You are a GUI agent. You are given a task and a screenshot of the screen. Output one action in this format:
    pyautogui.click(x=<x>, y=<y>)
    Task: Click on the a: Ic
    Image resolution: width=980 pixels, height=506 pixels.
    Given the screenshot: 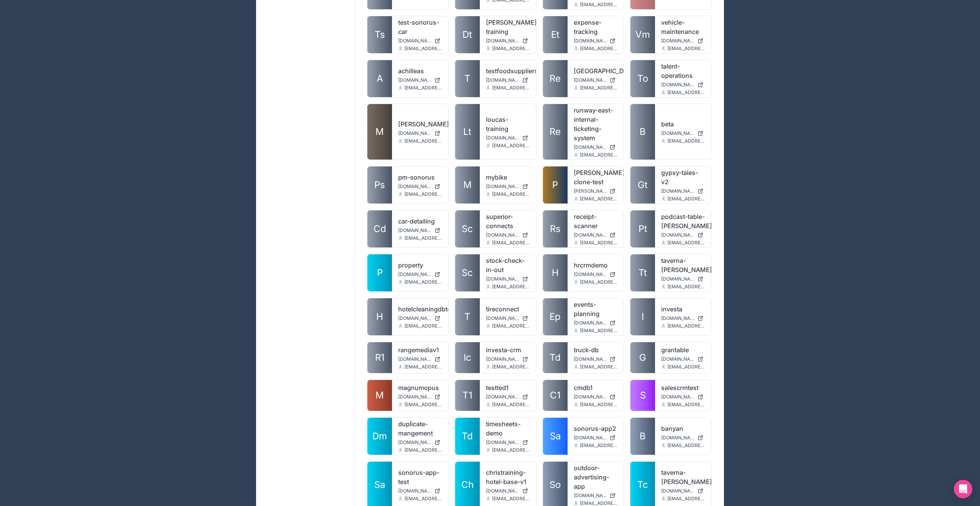 What is the action you would take?
    pyautogui.click(x=467, y=358)
    